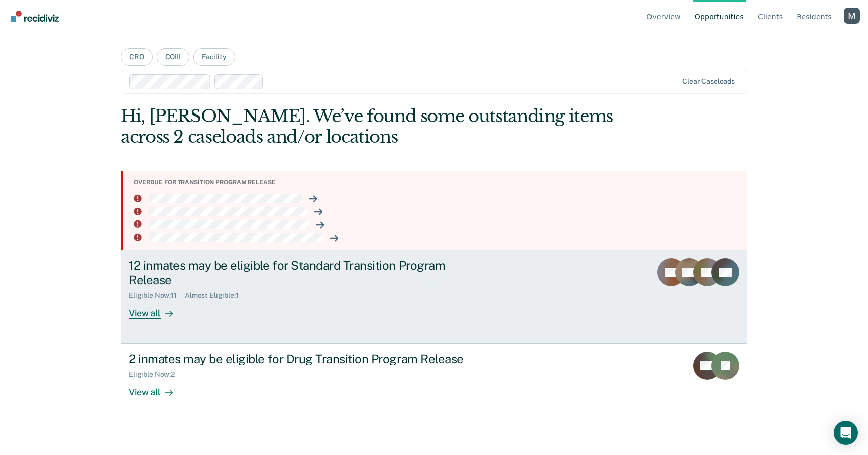  I want to click on button: Profile dropdown button, so click(852, 16).